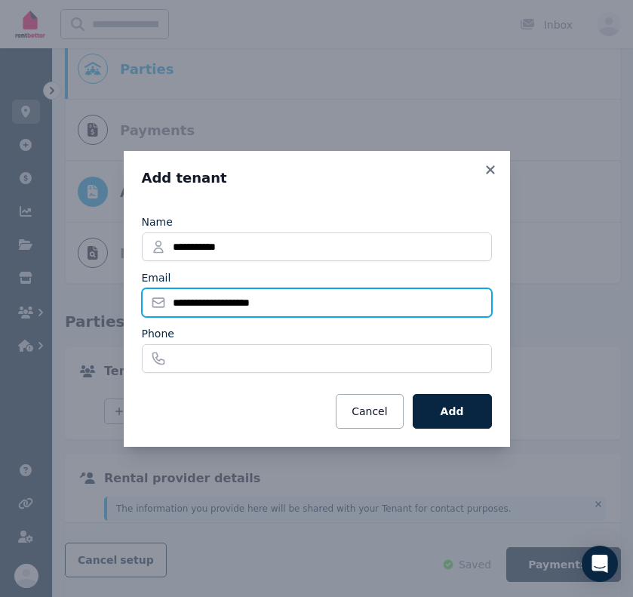 The width and height of the screenshot is (633, 597). What do you see at coordinates (369, 411) in the screenshot?
I see `button: Cancel` at bounding box center [369, 411].